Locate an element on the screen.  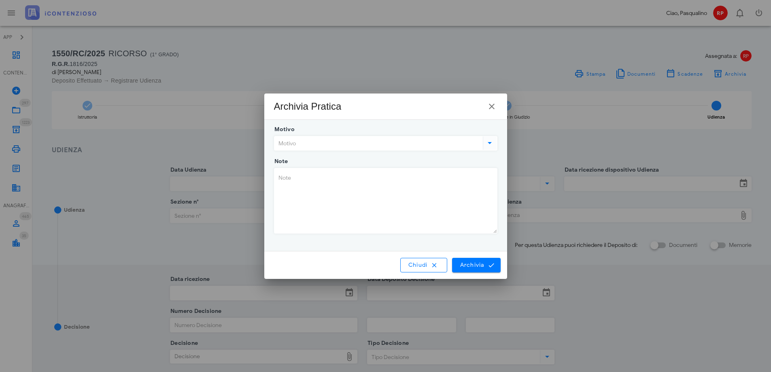
button: Chiudi is located at coordinates (424, 265).